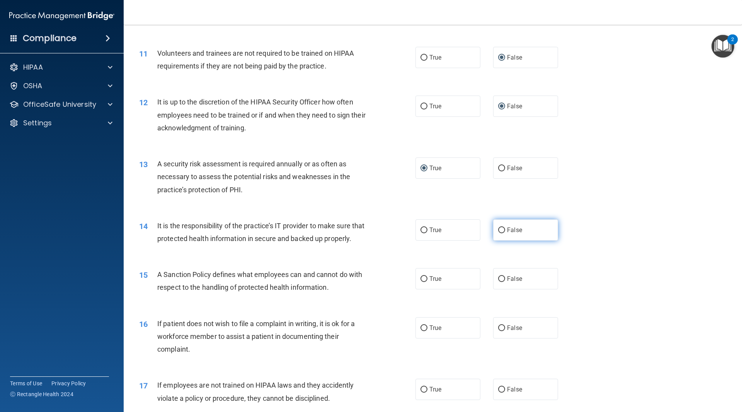  What do you see at coordinates (143, 54) in the screenshot?
I see `span: 11` at bounding box center [143, 54].